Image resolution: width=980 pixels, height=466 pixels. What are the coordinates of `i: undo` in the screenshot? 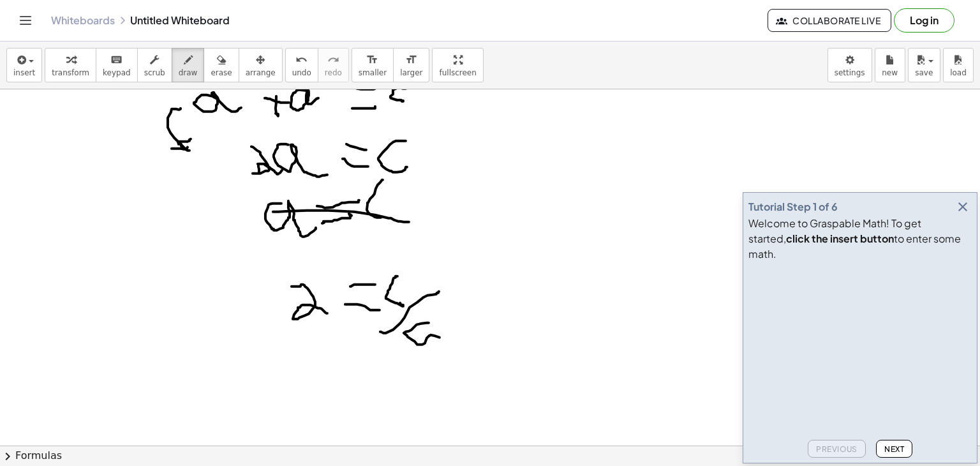 It's located at (301, 60).